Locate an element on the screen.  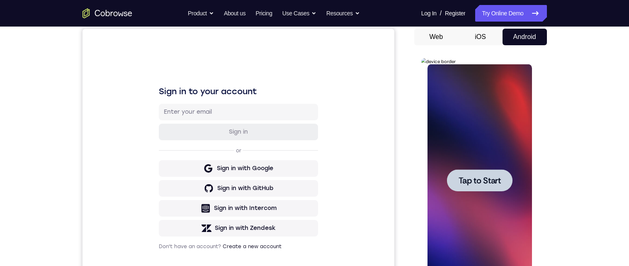
button: Use Cases is located at coordinates (299, 13).